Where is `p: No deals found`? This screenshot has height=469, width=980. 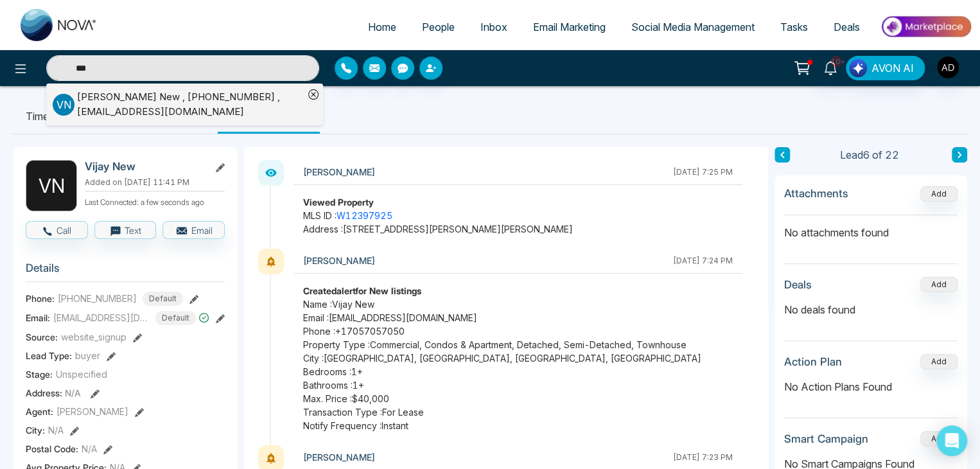
p: No deals found is located at coordinates (871, 309).